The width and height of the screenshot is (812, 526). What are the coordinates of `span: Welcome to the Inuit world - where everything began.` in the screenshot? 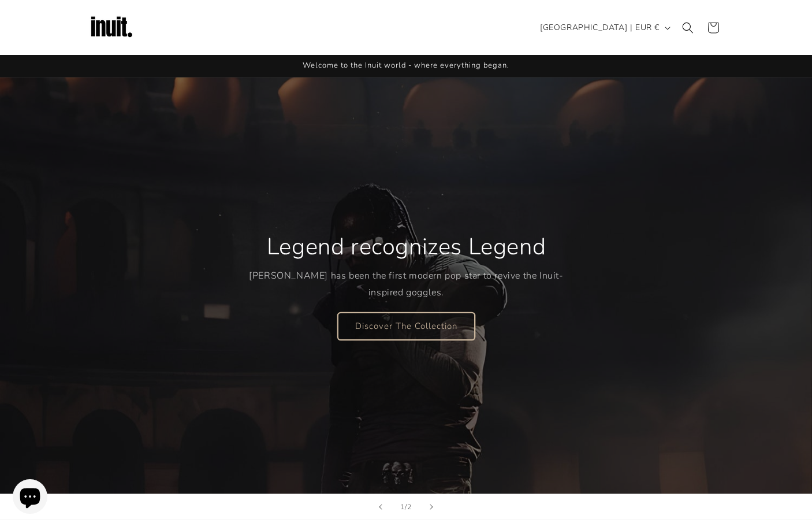 It's located at (406, 65).